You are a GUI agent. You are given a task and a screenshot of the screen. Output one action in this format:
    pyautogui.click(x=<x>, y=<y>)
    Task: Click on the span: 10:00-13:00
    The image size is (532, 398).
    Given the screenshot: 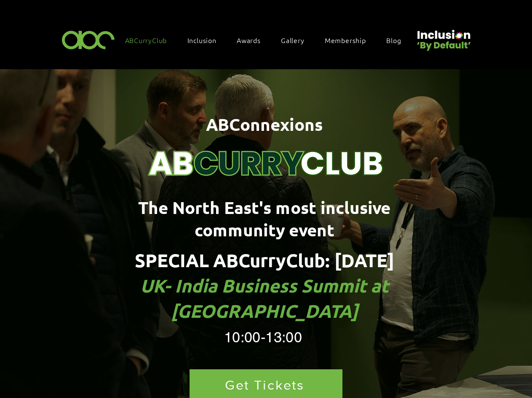 What is the action you would take?
    pyautogui.click(x=263, y=337)
    